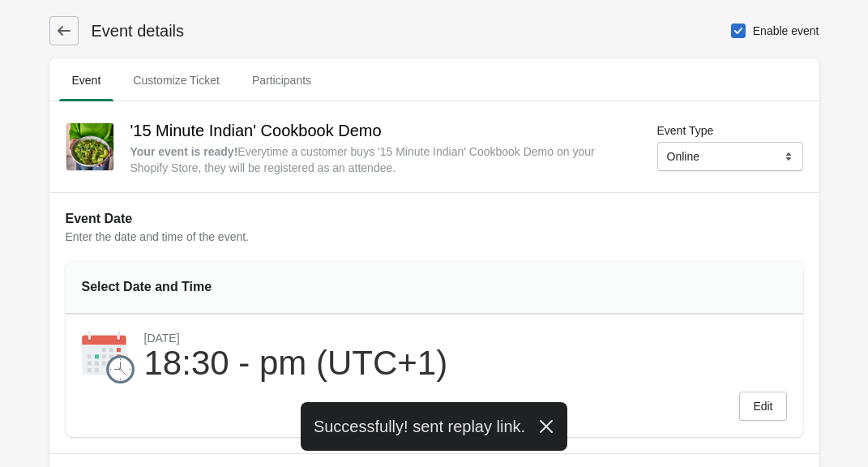 The height and width of the screenshot is (467, 868). Describe the element at coordinates (157, 237) in the screenshot. I see `span: Enter the date and time of the event.` at that location.